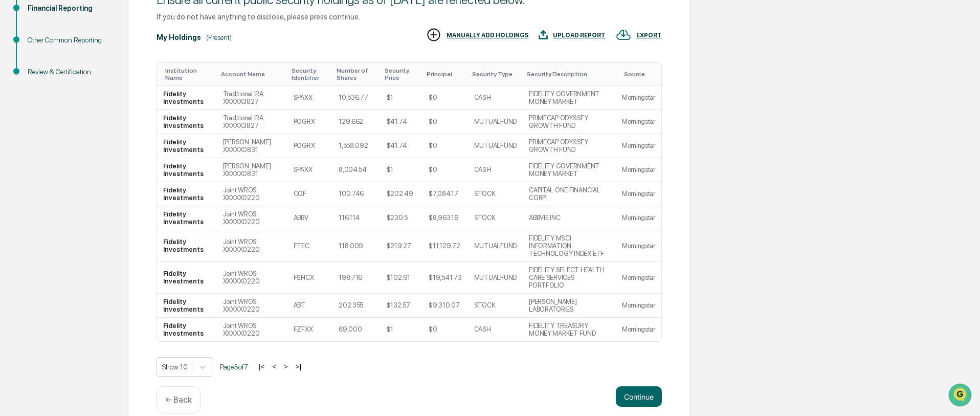 This screenshot has width=980, height=416. What do you see at coordinates (579, 35) in the screenshot?
I see `div: UPLOAD REPORT` at bounding box center [579, 35].